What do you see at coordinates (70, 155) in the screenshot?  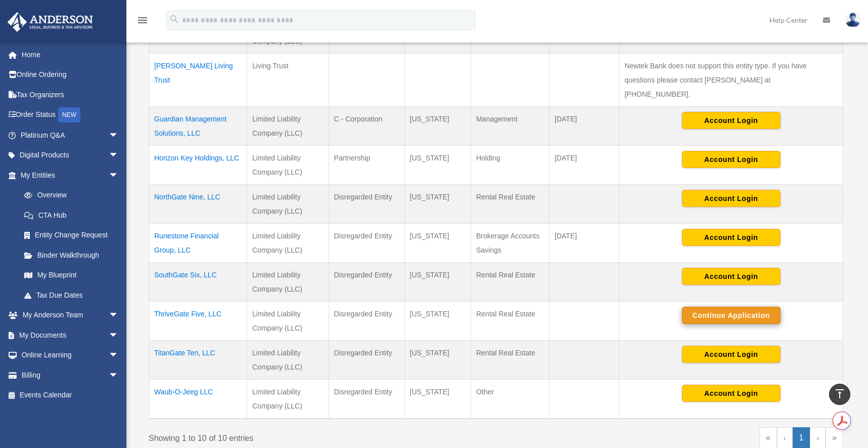 I see `a: Digital Productsarrow_drop_down` at bounding box center [70, 155].